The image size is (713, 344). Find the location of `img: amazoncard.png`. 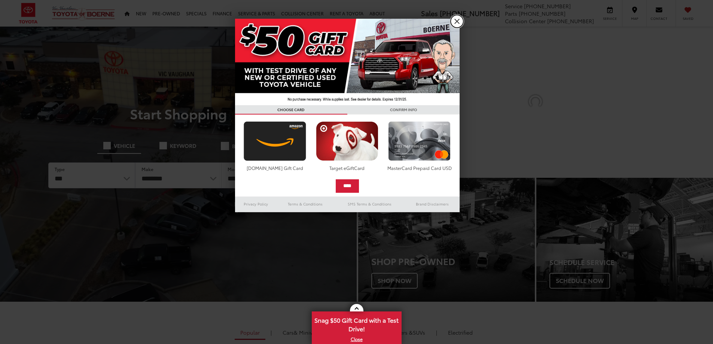

img: amazoncard.png is located at coordinates (275, 141).